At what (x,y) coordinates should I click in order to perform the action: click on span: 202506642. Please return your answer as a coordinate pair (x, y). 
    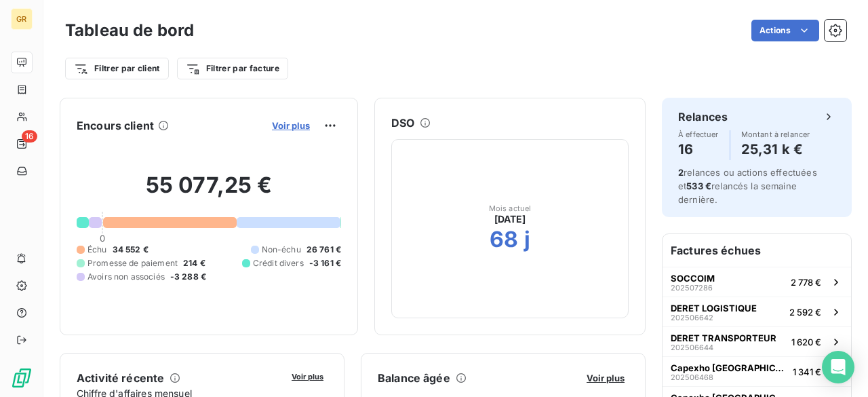
    Looking at the image, I should click on (692, 318).